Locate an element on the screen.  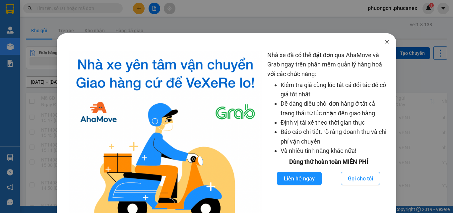
div: Dùng thử hoàn toàn MIỄN PHÍ is located at coordinates (329, 162).